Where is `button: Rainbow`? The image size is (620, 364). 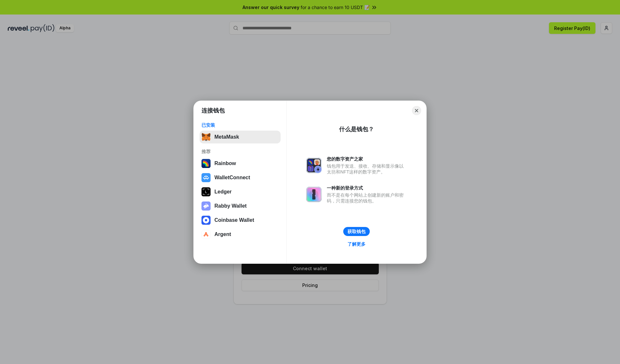
button: Rainbow is located at coordinates (240, 164).